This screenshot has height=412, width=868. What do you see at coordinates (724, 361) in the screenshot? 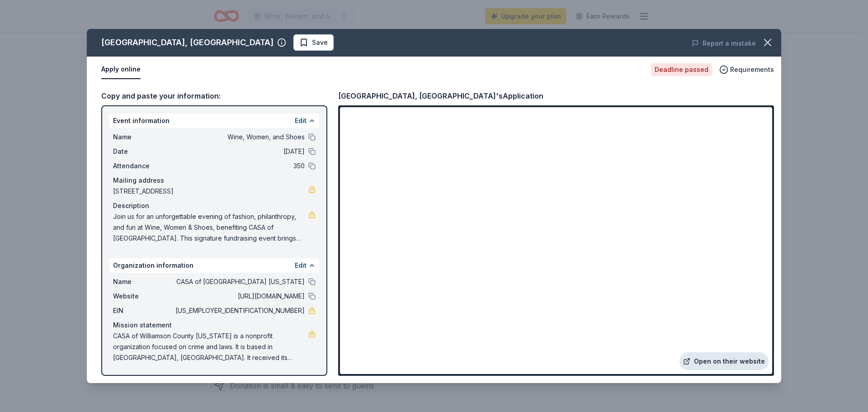
I see `a: Open on their website` at bounding box center [724, 361].